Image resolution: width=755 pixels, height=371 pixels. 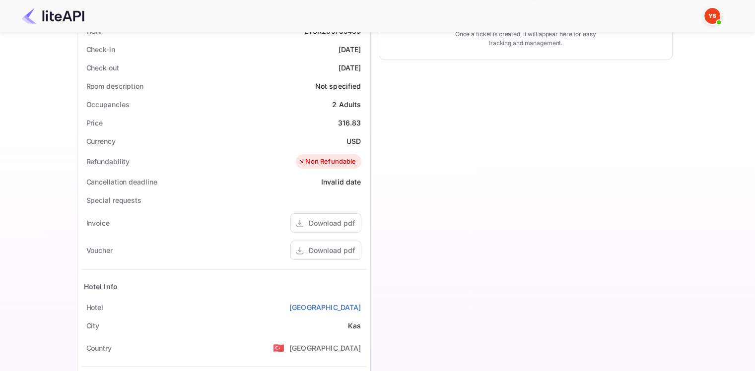 I want to click on div: Non Refundable, so click(x=327, y=162).